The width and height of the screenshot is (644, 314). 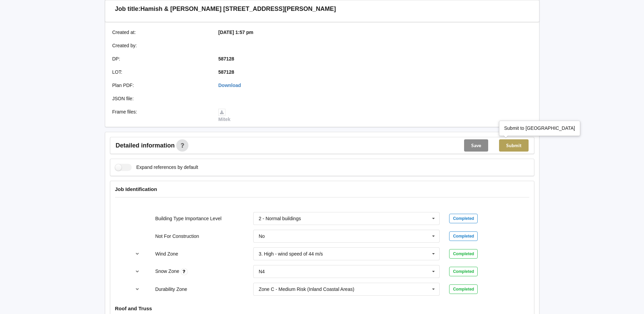 What do you see at coordinates (322, 189) in the screenshot?
I see `h4: Job Identification` at bounding box center [322, 189].